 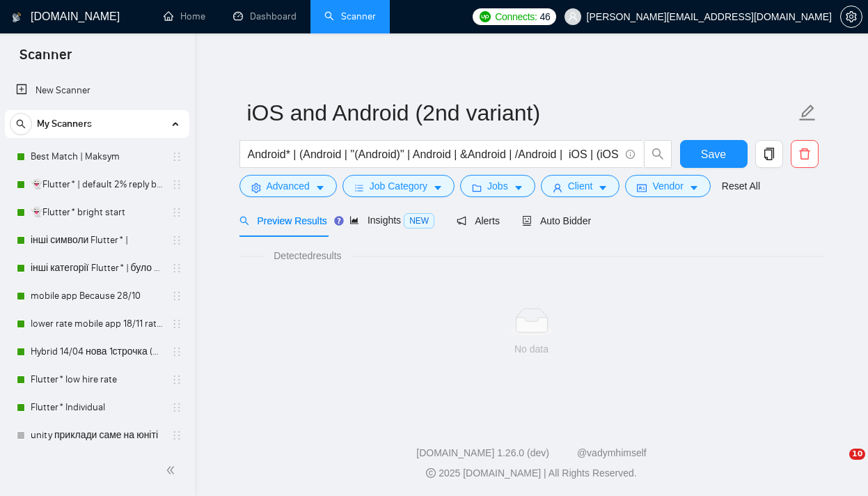 What do you see at coordinates (580, 186) in the screenshot?
I see `span: Client` at bounding box center [580, 186].